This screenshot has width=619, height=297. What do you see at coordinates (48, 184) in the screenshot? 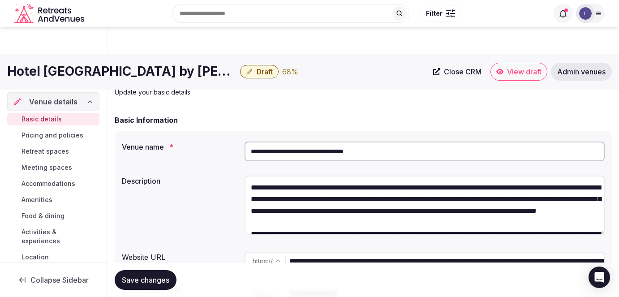
I see `span: Accommodations` at bounding box center [48, 184].